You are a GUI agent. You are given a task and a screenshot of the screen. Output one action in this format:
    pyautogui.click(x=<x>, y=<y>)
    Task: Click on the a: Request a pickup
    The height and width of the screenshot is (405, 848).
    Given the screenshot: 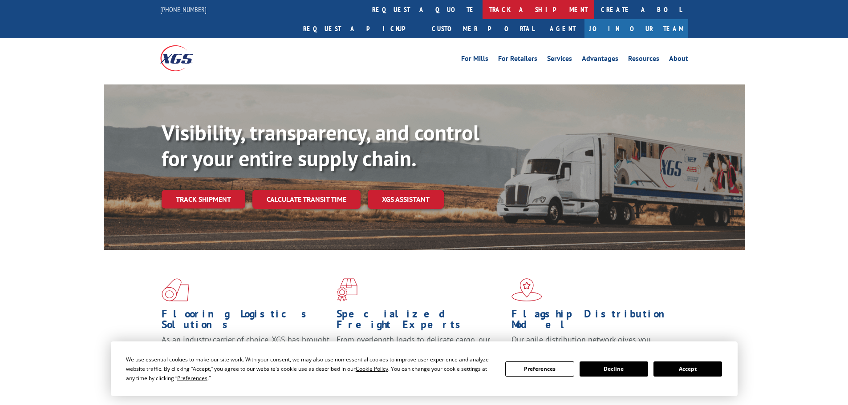 What is the action you would take?
    pyautogui.click(x=360, y=28)
    